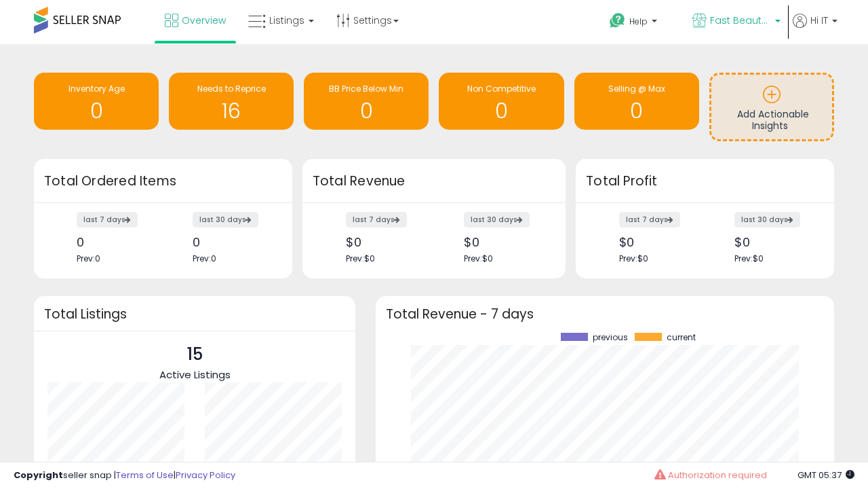  I want to click on span: Non Competitive, so click(501, 88).